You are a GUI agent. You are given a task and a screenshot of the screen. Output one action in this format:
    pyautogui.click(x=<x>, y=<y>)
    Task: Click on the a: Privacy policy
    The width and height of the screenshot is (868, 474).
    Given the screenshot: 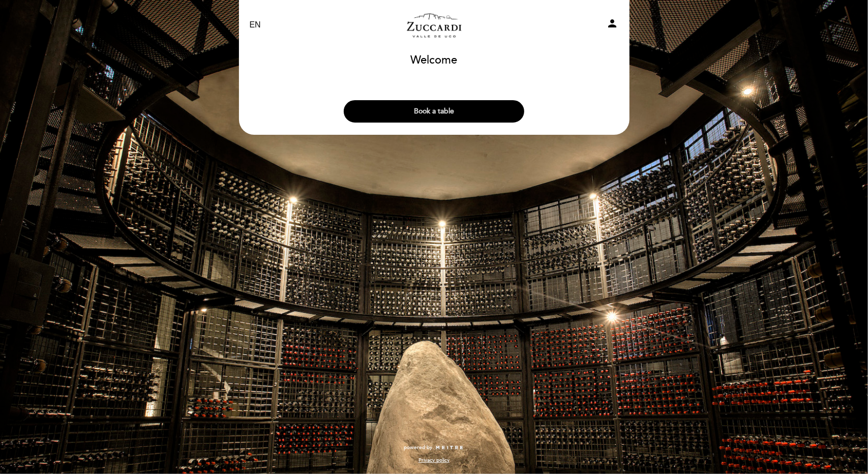 What is the action you would take?
    pyautogui.click(x=434, y=460)
    